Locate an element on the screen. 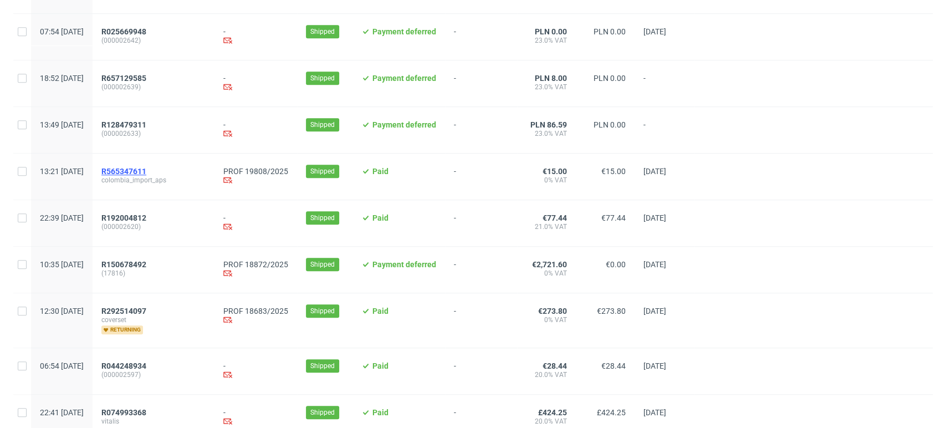 The height and width of the screenshot is (428, 946). span: €273.80 is located at coordinates (553, 311).